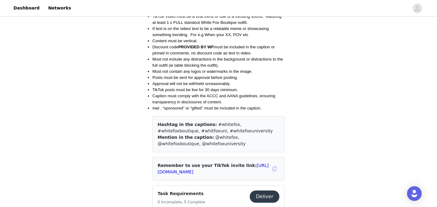 The width and height of the screenshot is (437, 207). I want to click on h5: 0 Incomplete, 5 Complete, so click(181, 202).